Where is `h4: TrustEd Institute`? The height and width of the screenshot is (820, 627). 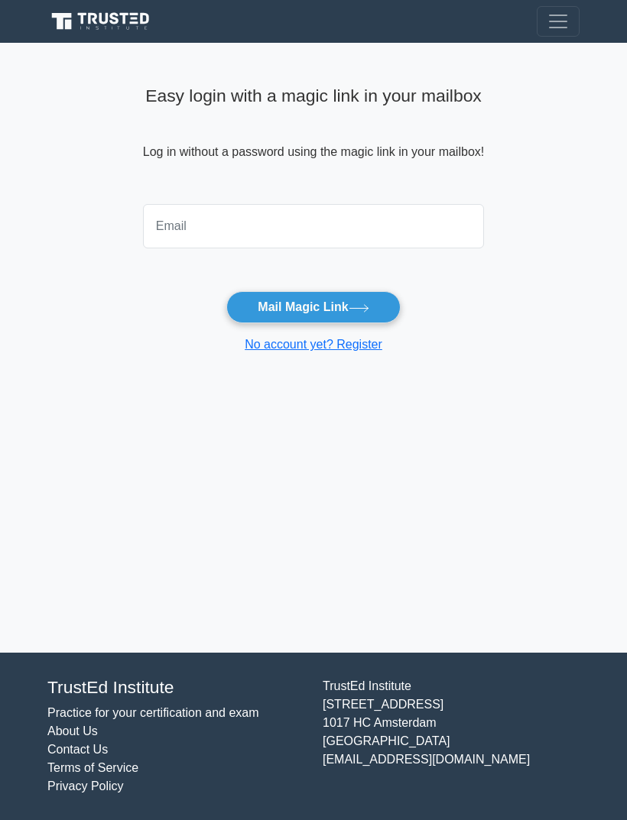
h4: TrustEd Institute is located at coordinates (176, 687).